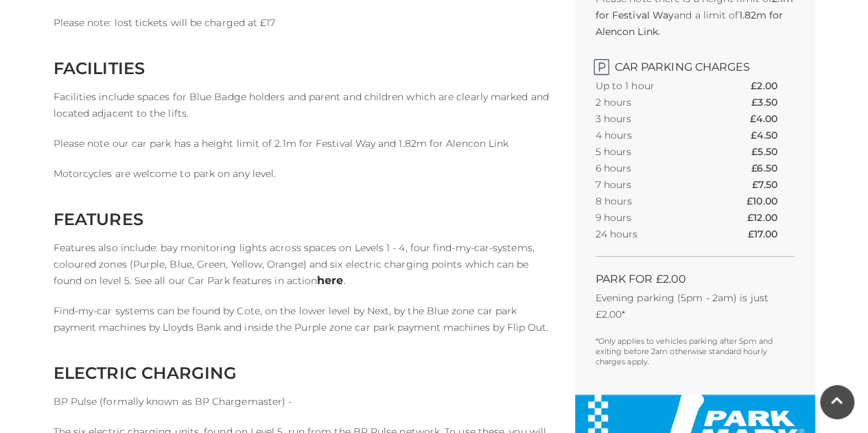 Image resolution: width=868 pixels, height=433 pixels. I want to click on th: £7.50, so click(773, 185).